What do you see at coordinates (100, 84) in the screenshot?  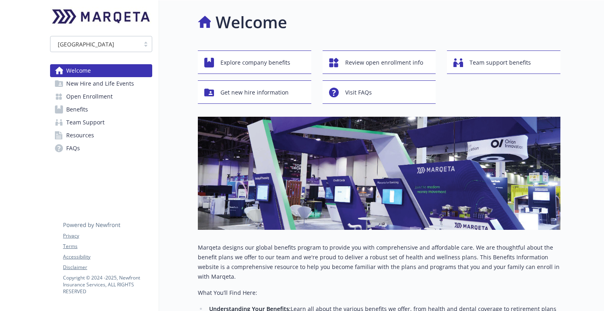 I see `span: New Hire and Life Events` at bounding box center [100, 84].